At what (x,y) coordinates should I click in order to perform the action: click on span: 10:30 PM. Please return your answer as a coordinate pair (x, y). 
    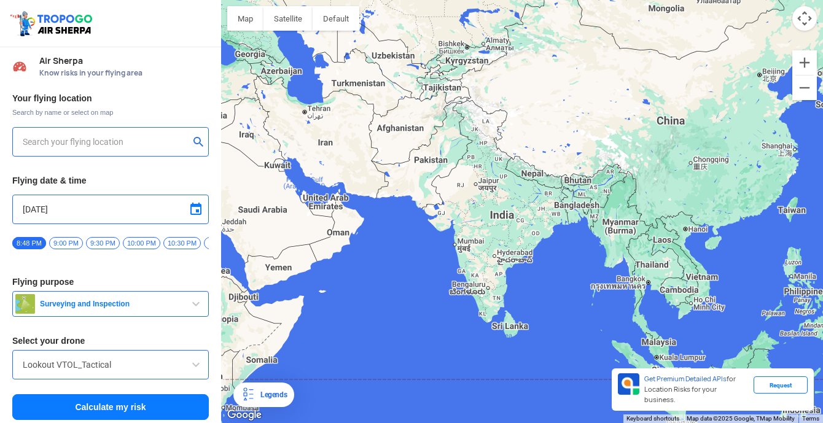
    Looking at the image, I should click on (182, 243).